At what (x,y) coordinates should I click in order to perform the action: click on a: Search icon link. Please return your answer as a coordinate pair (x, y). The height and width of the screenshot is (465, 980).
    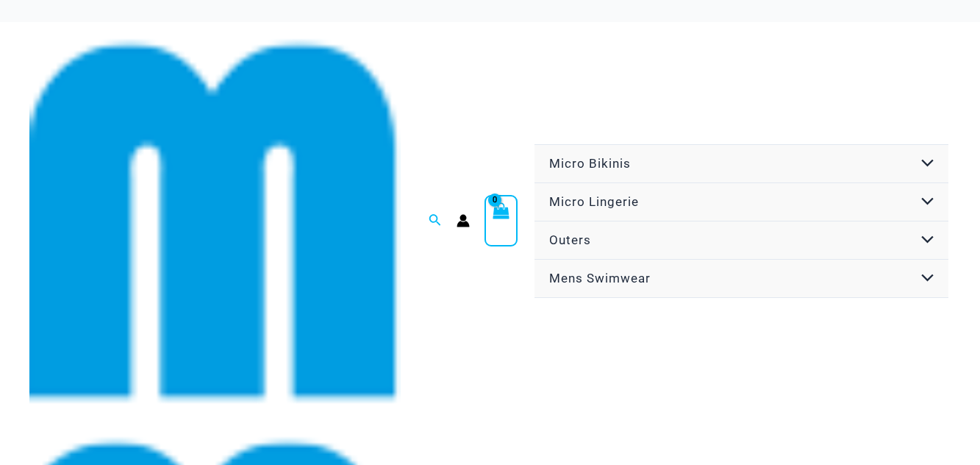
    Looking at the image, I should click on (436, 221).